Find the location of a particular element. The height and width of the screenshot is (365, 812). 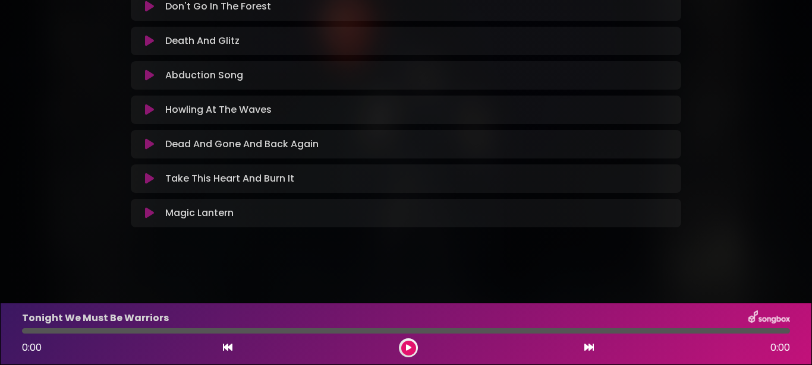

p: Magic Lantern is located at coordinates (199, 213).